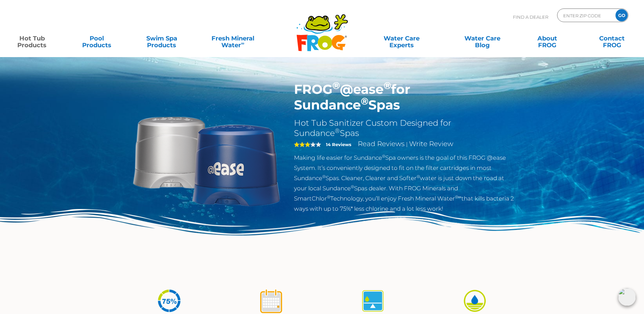 The image size is (644, 314). I want to click on a: AboutFROG, so click(547, 38).